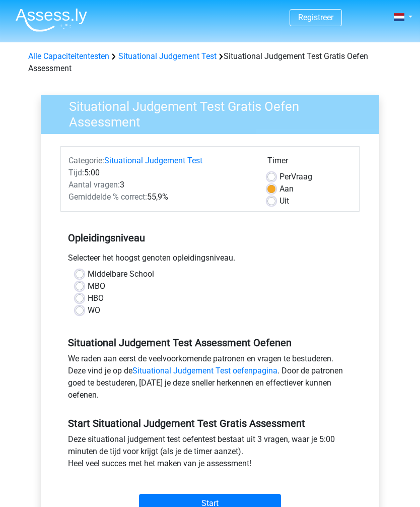 This screenshot has height=507, width=420. What do you see at coordinates (214, 112) in the screenshot?
I see `h3: Situational Judgement Test Gratis Oefen Assessment` at bounding box center [214, 112].